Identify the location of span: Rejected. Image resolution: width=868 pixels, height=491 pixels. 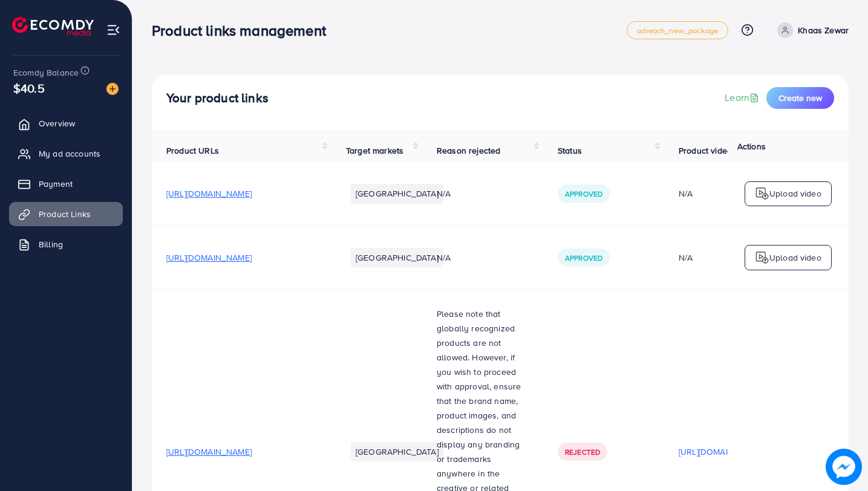
(582, 451).